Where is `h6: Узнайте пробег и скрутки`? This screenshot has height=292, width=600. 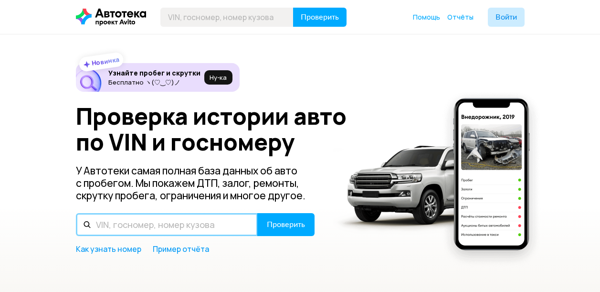
h6: Узнайте пробег и скрутки is located at coordinates (154, 73).